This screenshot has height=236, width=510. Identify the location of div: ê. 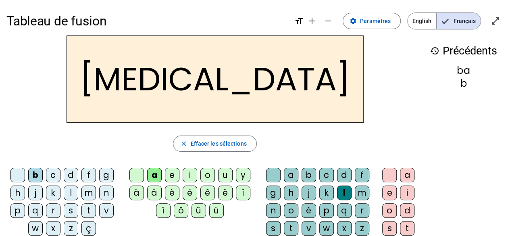
(208, 193).